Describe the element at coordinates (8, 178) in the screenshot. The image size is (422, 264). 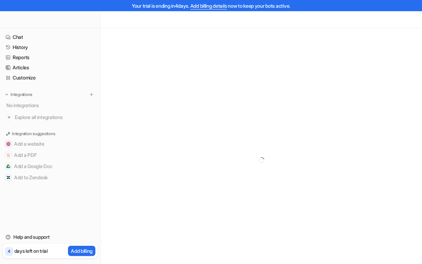
I see `img: Add to Zendesk` at that location.